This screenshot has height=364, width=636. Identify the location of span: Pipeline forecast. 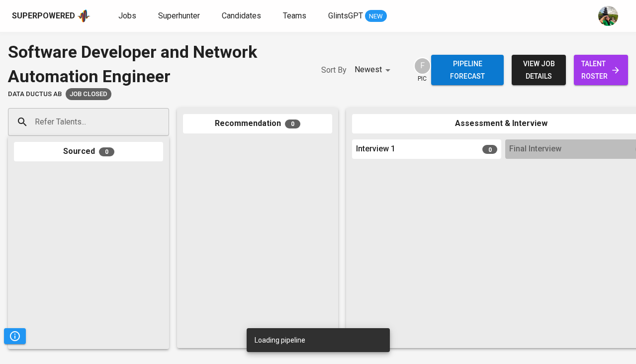
(468, 69).